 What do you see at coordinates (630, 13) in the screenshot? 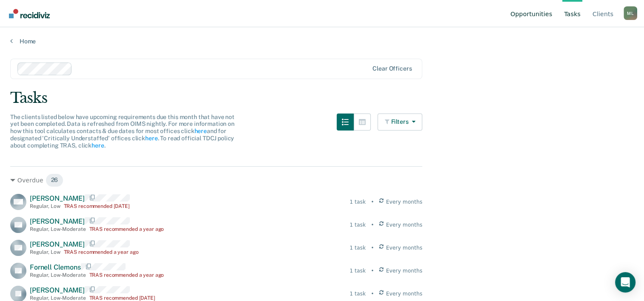
I see `button: Profile dropdown button` at bounding box center [630, 13].